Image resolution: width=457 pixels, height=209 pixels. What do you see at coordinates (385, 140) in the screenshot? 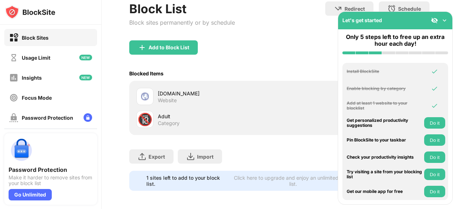
I see `div: Pin BlockSite to your taskbar` at bounding box center [385, 140].